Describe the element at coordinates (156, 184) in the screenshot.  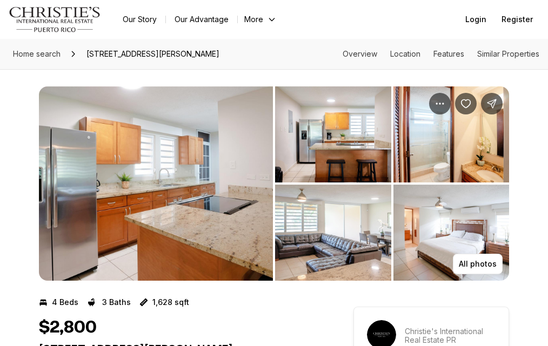
I see `li: 1 of 4` at that location.